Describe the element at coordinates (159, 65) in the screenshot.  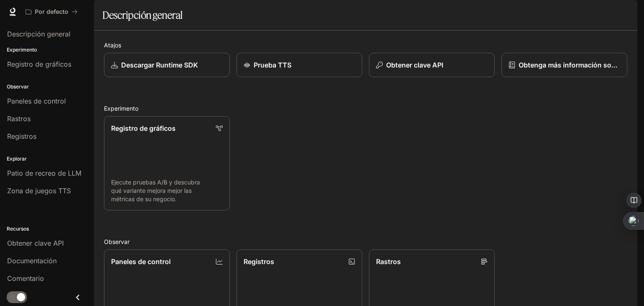
I see `font: Descargar Runtime SDK` at that location.